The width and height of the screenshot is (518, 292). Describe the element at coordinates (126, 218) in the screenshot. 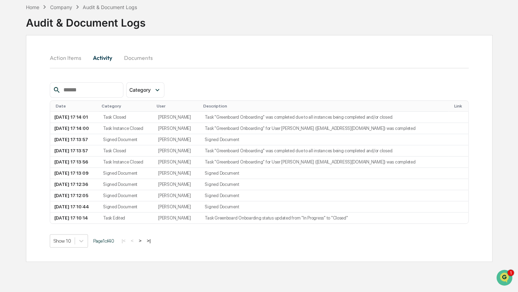

I see `td: Task Edited` at that location.